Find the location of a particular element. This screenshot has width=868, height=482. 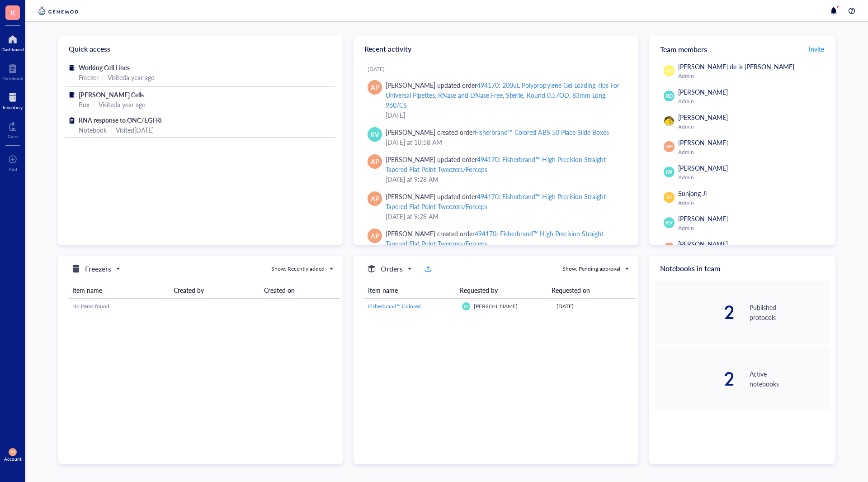

div: Fisherbrand™ Colored ABS 50 Place Slide Boxes is located at coordinates (541, 132).